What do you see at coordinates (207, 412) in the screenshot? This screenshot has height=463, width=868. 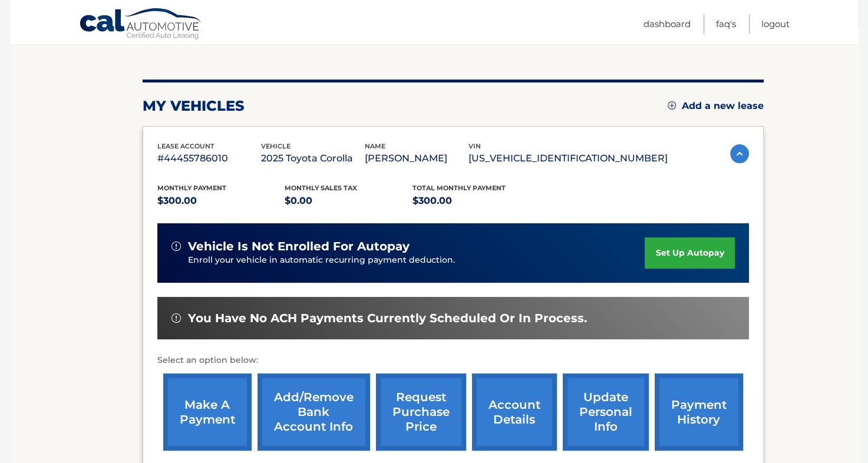 I see `a: make a payment` at bounding box center [207, 412].